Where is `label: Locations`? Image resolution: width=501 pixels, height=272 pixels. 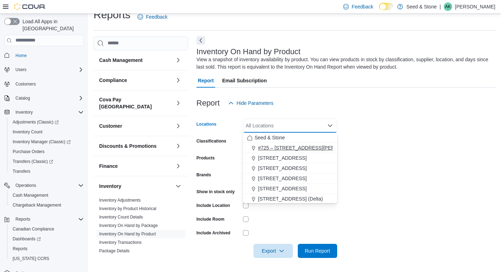
label: Locations is located at coordinates (207, 124).